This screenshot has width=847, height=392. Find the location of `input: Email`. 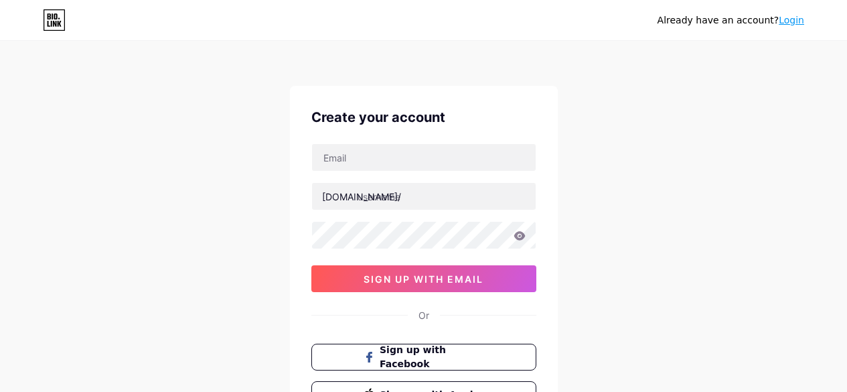

input: Email is located at coordinates (424, 157).